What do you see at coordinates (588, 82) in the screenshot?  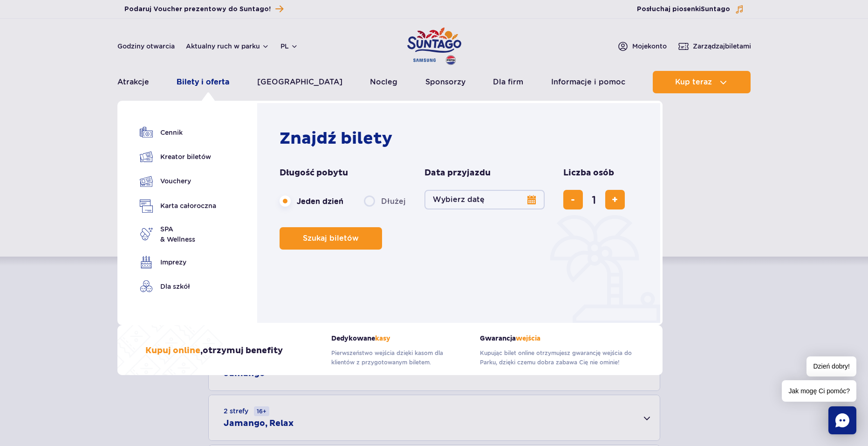 I see `a: Informacje i pomoc` at bounding box center [588, 82].